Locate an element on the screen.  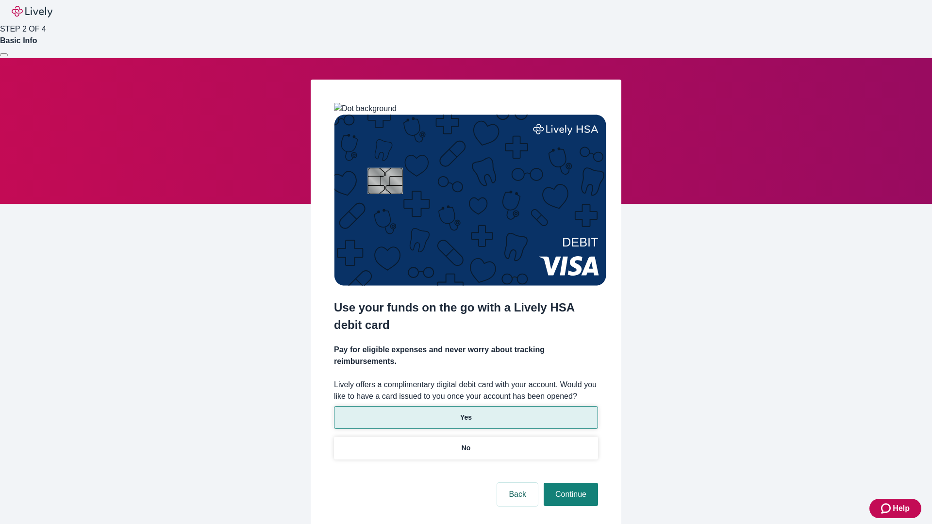
p: No is located at coordinates (466, 448).